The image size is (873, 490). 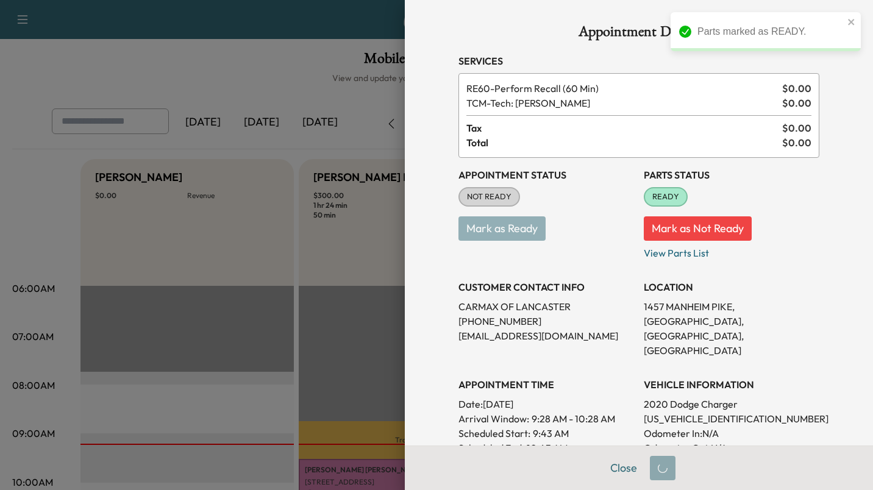 What do you see at coordinates (489, 197) in the screenshot?
I see `span: NOT READY` at bounding box center [489, 197].